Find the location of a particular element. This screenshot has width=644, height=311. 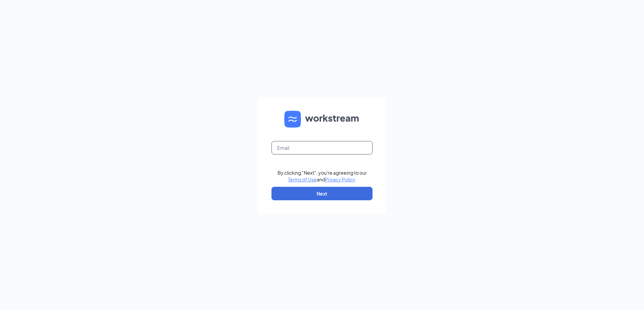

button: Next is located at coordinates (322, 194).